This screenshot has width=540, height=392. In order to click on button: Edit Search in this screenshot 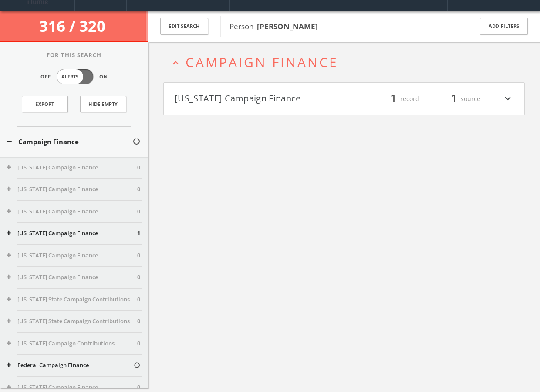, I will do `click(184, 26)`.